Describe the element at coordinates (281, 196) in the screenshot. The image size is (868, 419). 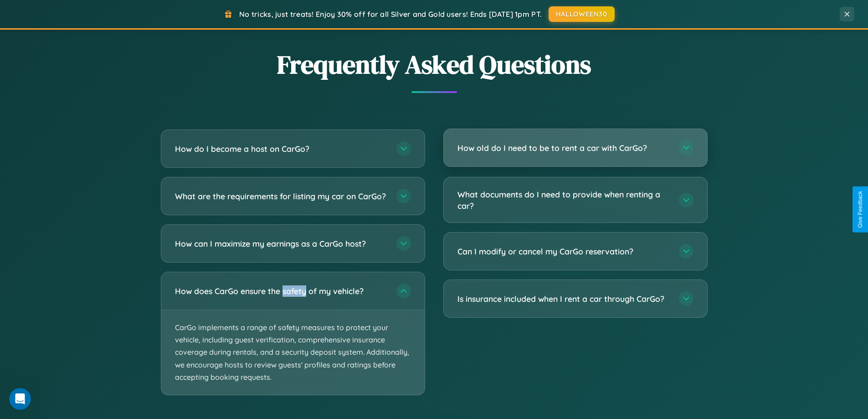
I see `h3: What are the requirements for listing my car on CarGo?` at that location.